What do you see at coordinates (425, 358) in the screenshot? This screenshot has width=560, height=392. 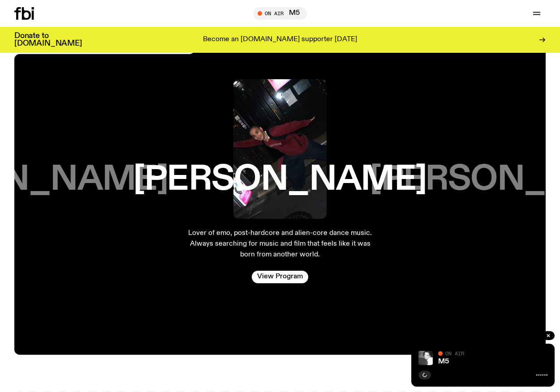 I see `a: A black and white photo of Lilly wearing a white blouse and looking up at the camera.` at bounding box center [425, 358].